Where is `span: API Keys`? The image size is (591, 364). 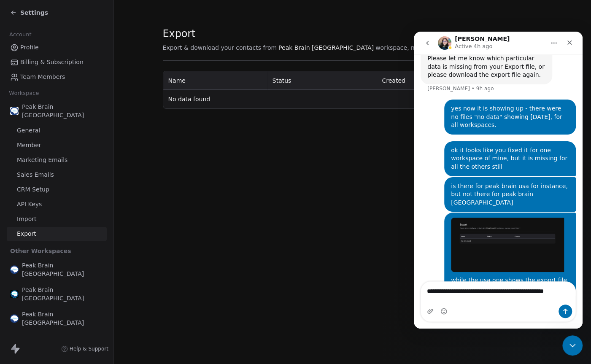
span: API Keys is located at coordinates (30, 205).